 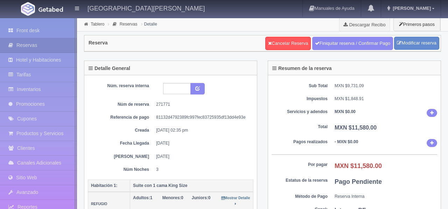 What do you see at coordinates (202, 104) in the screenshot?
I see `dd: 271771` at bounding box center [202, 104].